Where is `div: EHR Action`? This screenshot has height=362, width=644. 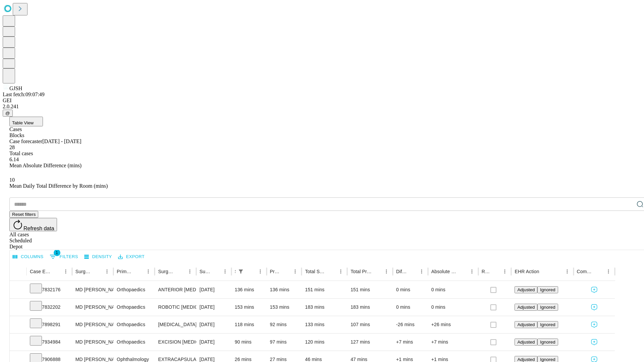
div: EHR Action is located at coordinates (526, 272).